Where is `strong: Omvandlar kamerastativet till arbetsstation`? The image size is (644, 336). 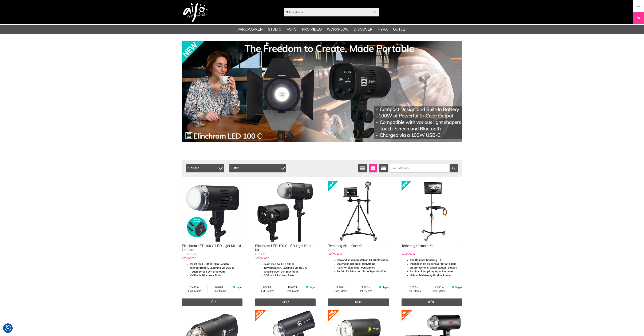 strong: Omvandlar kamerastativet till arbetsstation is located at coordinates (362, 260).